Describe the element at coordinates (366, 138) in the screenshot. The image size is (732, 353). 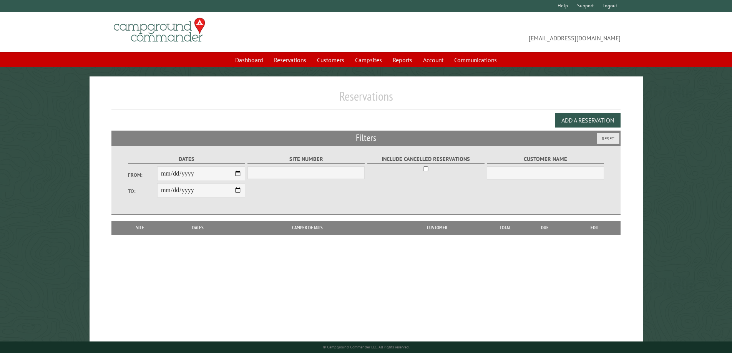
I see `h2: Filters` at that location.